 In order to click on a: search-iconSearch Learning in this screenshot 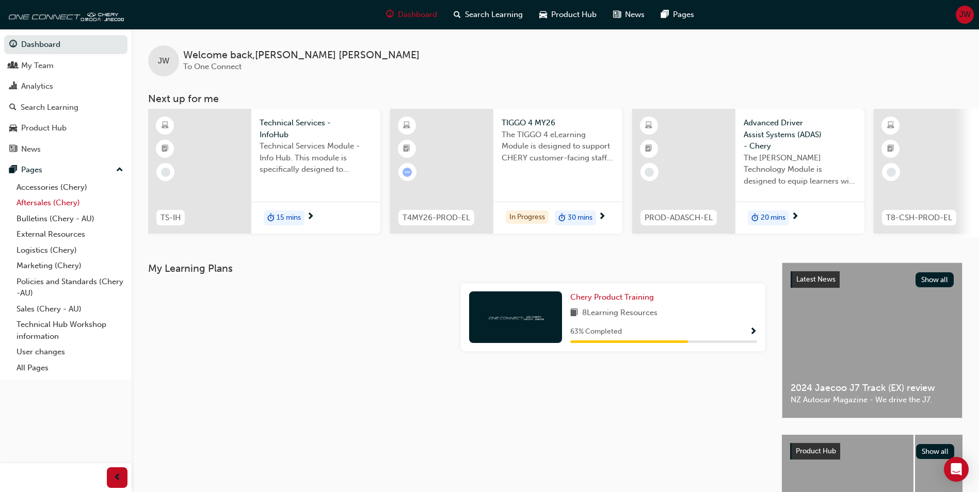, I will do `click(488, 14)`.